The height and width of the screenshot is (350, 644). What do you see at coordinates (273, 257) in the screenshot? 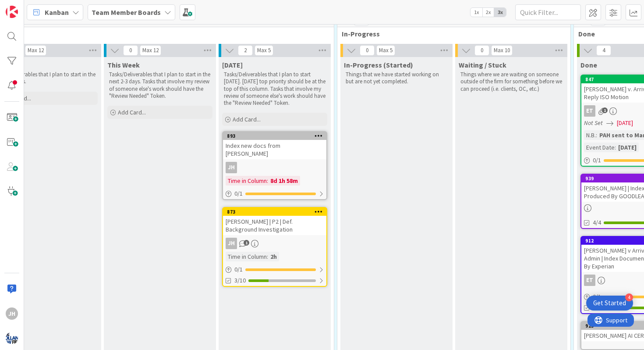
I see `div: 2h` at bounding box center [273, 257].